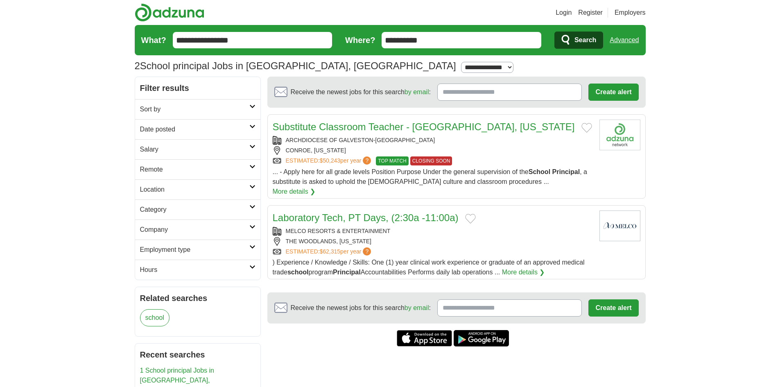  I want to click on span: ) Experience / Knowledge / Skills: One (1) year clinical work experience or graduate of an approv..., so click(429, 267).